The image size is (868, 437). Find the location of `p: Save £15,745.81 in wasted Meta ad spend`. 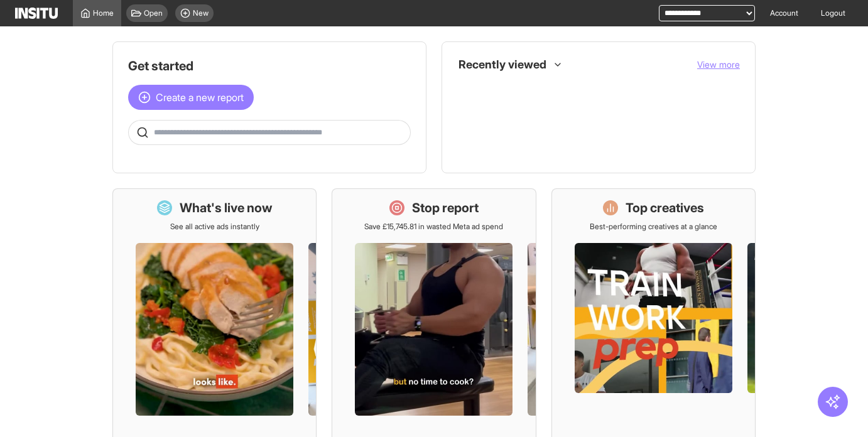

p: Save £15,745.81 in wasted Meta ad spend is located at coordinates (433, 227).